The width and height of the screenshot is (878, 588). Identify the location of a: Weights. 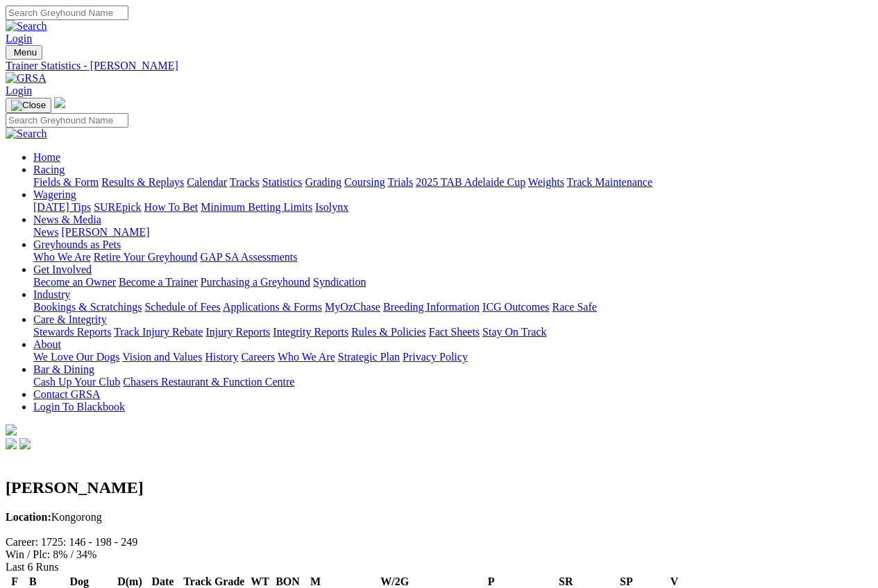
(547, 182).